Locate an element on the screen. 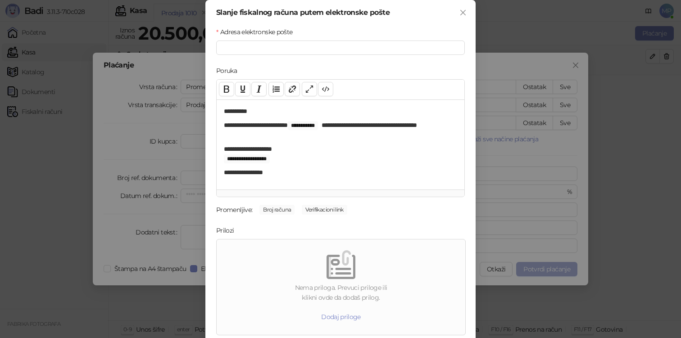 The width and height of the screenshot is (681, 338). button: Bold is located at coordinates (227, 89).